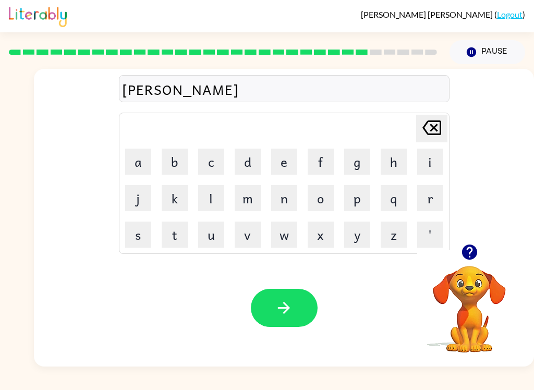 This screenshot has width=534, height=390. I want to click on button: Pause, so click(487, 52).